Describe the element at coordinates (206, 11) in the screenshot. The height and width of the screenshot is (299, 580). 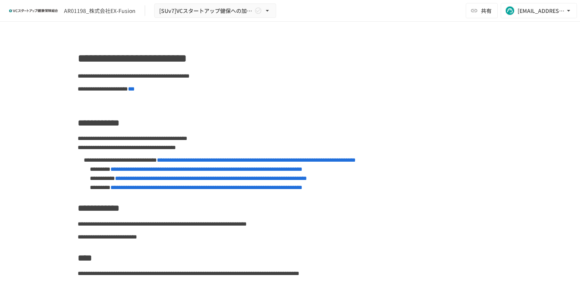
I see `span: [SUv7]VCスタートアップ健保への加入申請手続き` at that location.